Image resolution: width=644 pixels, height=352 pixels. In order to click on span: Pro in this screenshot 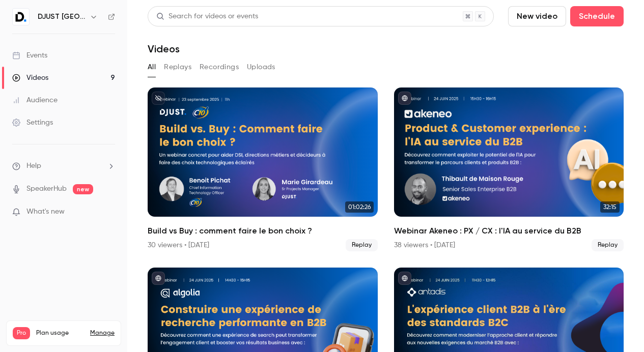, I will do `click(22, 333)`.